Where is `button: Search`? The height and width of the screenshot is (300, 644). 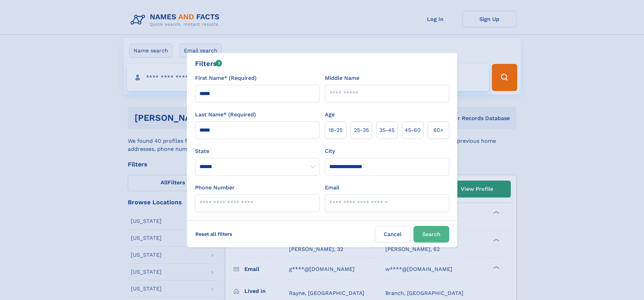 button: Search is located at coordinates (431, 234).